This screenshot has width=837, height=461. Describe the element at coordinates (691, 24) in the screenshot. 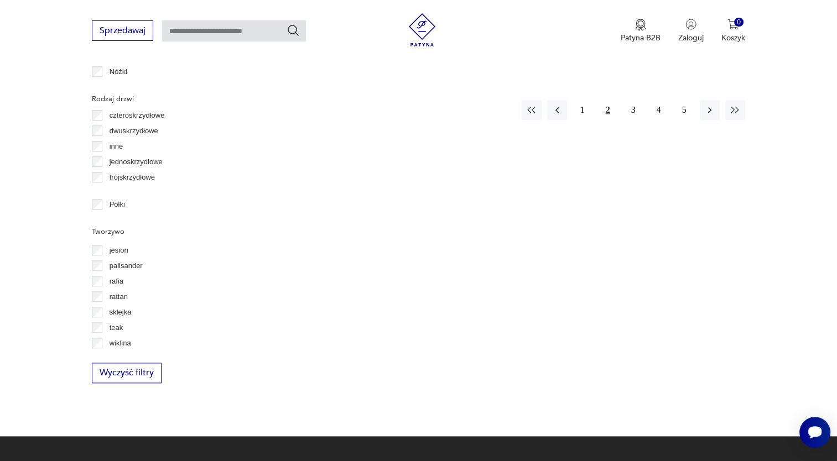

I see `img: Ikonka użytkownika` at that location.